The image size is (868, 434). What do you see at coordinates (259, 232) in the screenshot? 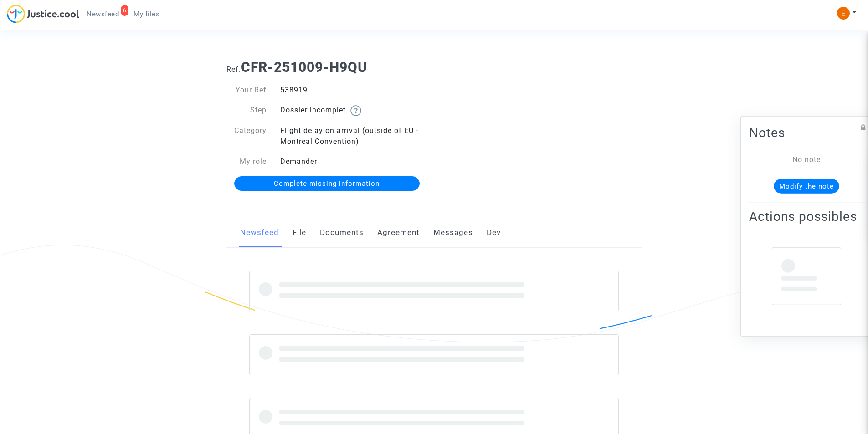
I see `a: Newsfeed` at bounding box center [259, 232].